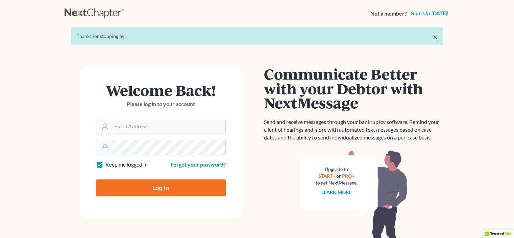 Image resolution: width=514 pixels, height=238 pixels. What do you see at coordinates (353, 129) in the screenshot?
I see `p: Send and receive messages through your bankruptcy software. Remind your client of hearings and mo...` at bounding box center [353, 129].